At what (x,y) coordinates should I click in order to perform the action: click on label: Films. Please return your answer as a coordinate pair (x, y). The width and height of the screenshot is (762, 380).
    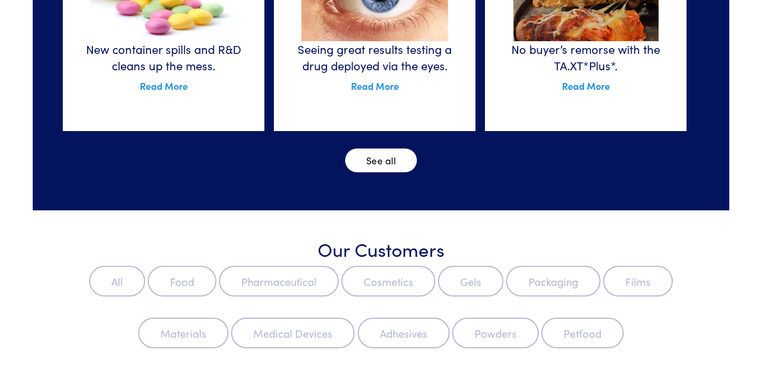
    Looking at the image, I should click on (638, 281).